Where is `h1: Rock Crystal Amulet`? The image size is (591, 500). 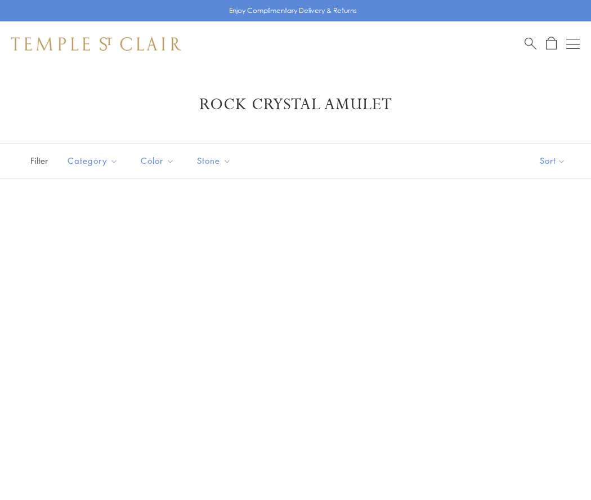
h1: Rock Crystal Amulet is located at coordinates (296, 105).